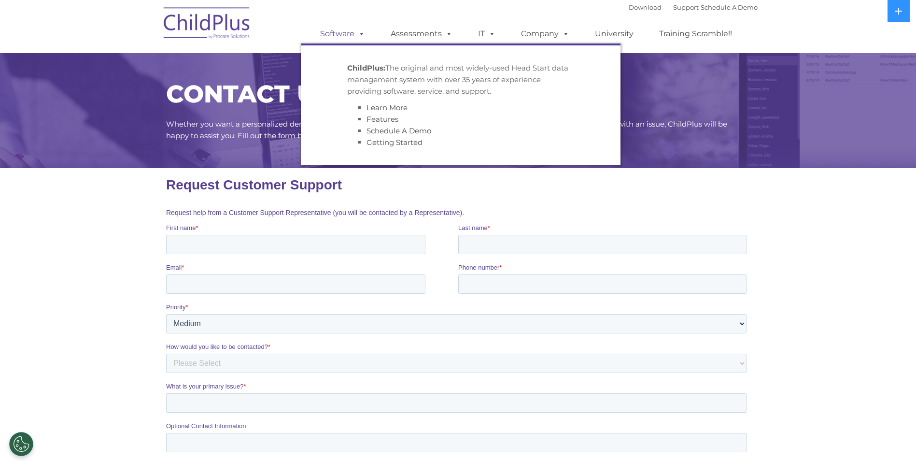 The image size is (916, 461). I want to click on a: University, so click(614, 34).